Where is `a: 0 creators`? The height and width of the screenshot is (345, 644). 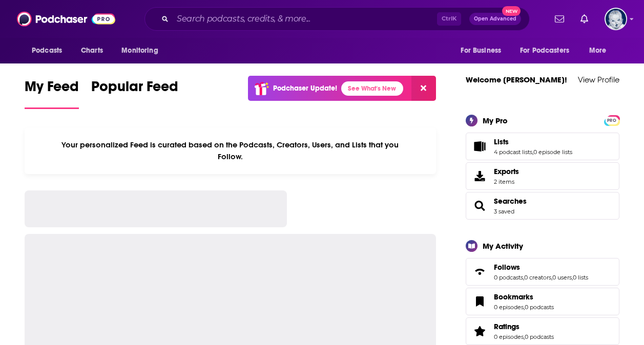 a: 0 creators is located at coordinates (537, 277).